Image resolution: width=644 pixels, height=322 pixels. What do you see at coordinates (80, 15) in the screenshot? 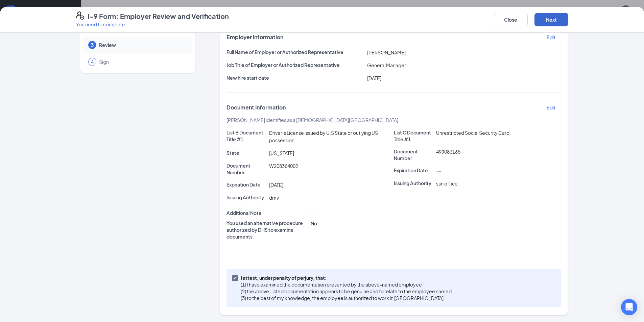
I see `svg: FormI9EVerifyIcon` at bounding box center [80, 15].